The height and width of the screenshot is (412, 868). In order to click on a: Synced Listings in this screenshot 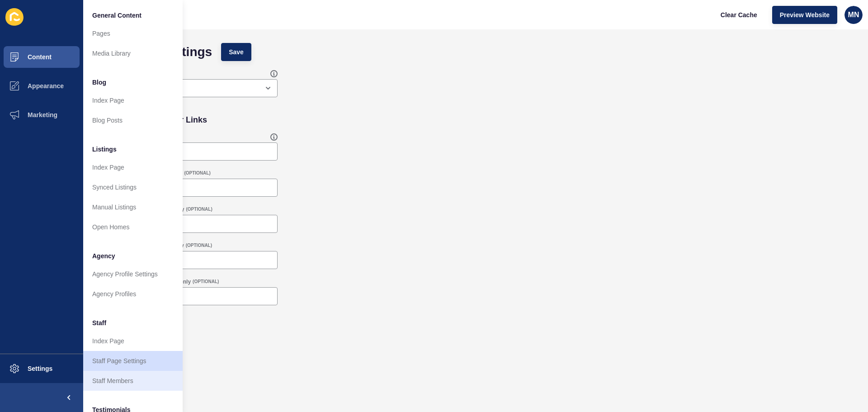, I will do `click(133, 187)`.